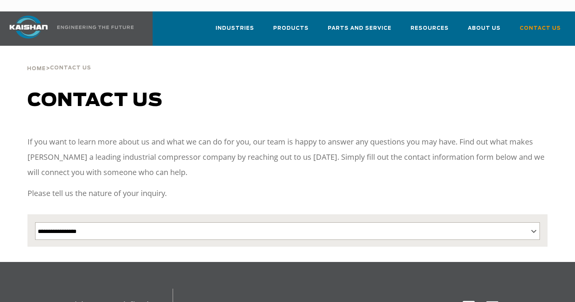 This screenshot has height=302, width=575. I want to click on a: Contact Us, so click(540, 31).